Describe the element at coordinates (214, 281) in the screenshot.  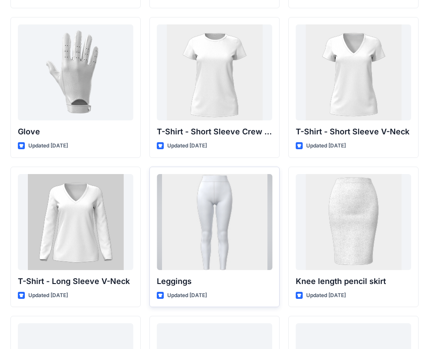
I see `p: Leggings` at that location.